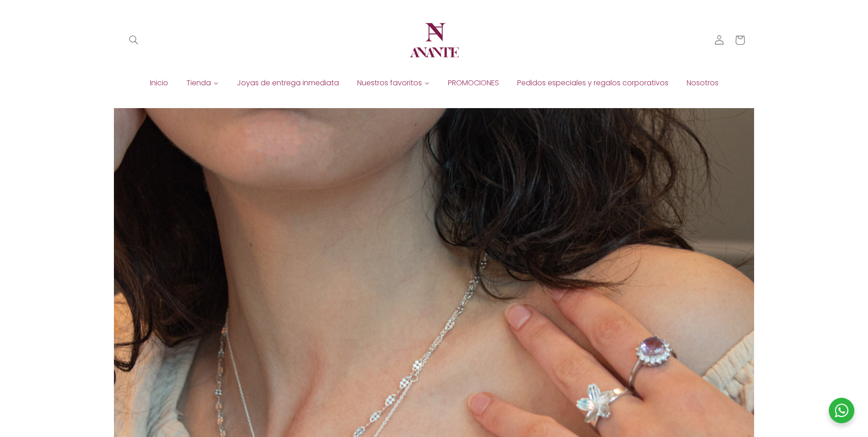  What do you see at coordinates (133, 40) in the screenshot?
I see `summary: Búsqueda` at bounding box center [133, 40].